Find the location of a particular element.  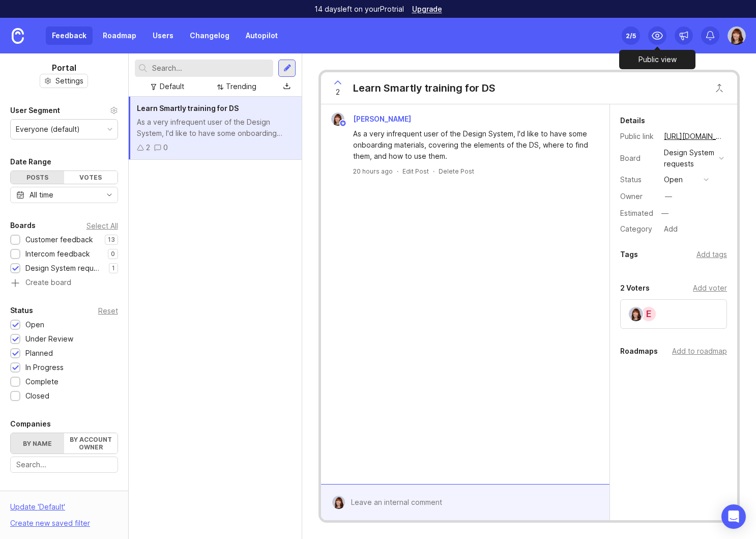

div: Under Review is located at coordinates (50, 339).